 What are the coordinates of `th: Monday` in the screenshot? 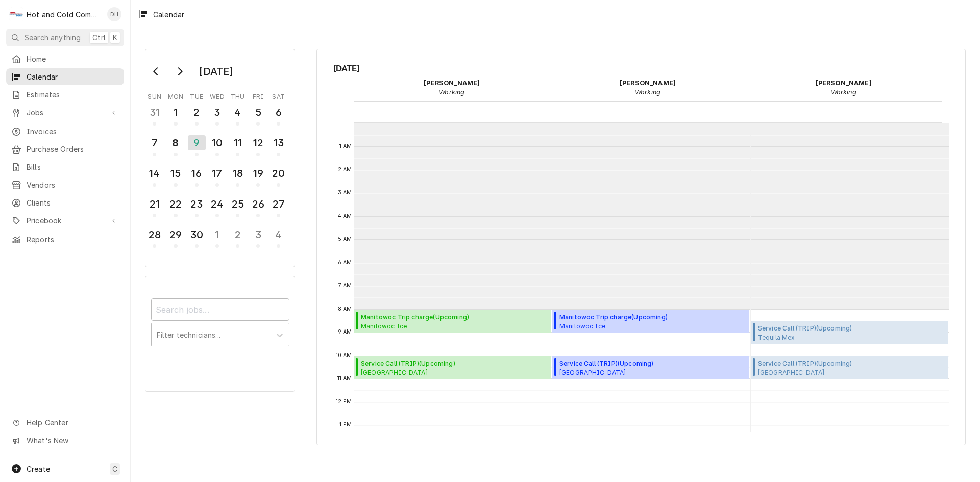 It's located at (176, 95).